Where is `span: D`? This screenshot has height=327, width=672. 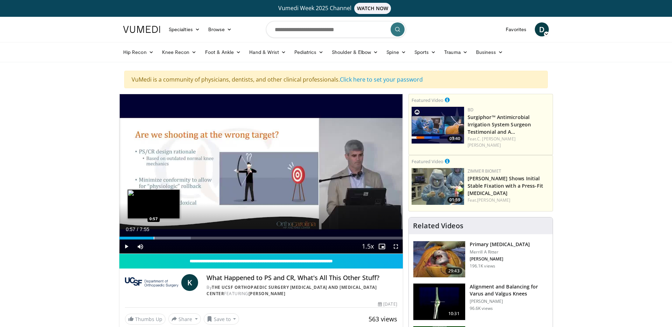
span: D is located at coordinates (542, 29).